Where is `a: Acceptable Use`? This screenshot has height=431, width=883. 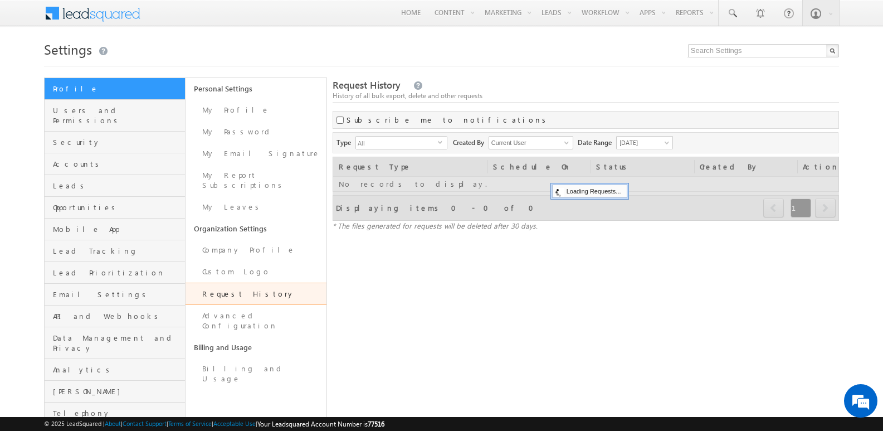
a: Acceptable Use is located at coordinates (234, 423).